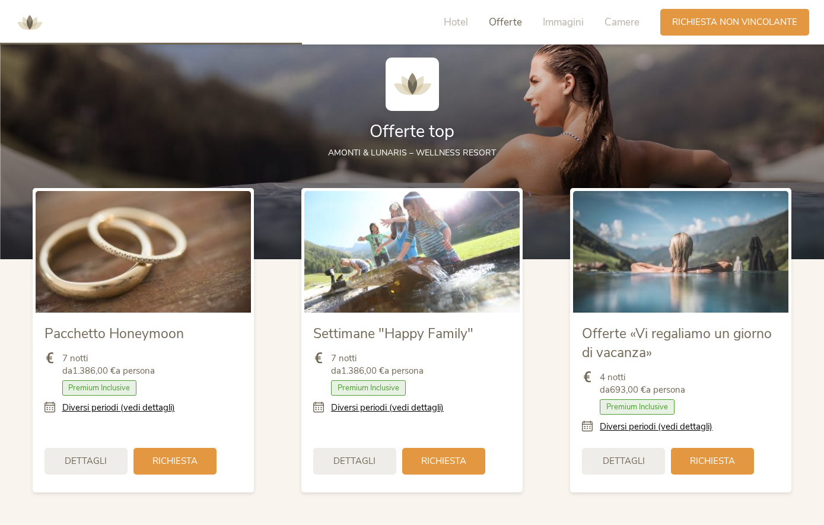 The height and width of the screenshot is (525, 824). Describe the element at coordinates (114, 333) in the screenshot. I see `span: Pacchetto Honeymoon` at that location.